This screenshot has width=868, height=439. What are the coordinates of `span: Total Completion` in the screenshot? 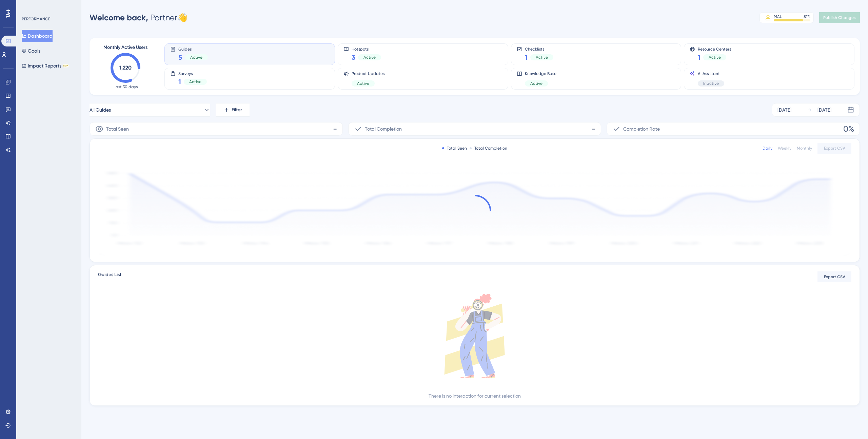 It's located at (383, 129).